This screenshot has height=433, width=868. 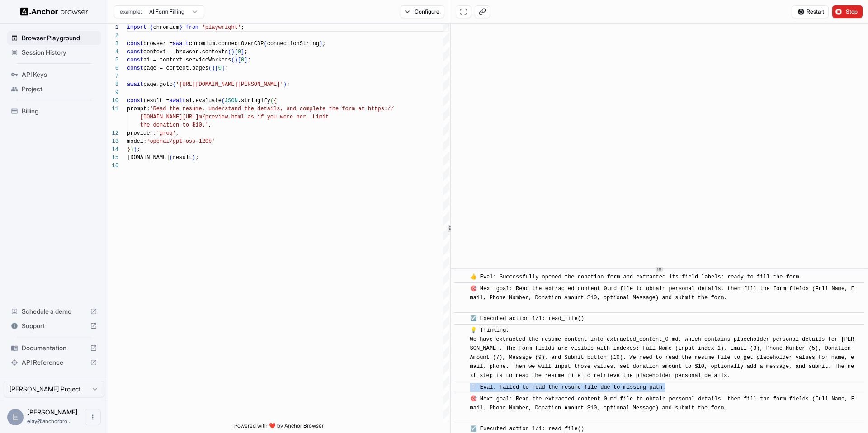 What do you see at coordinates (113, 44) in the screenshot?
I see `div: 3` at bounding box center [113, 44].